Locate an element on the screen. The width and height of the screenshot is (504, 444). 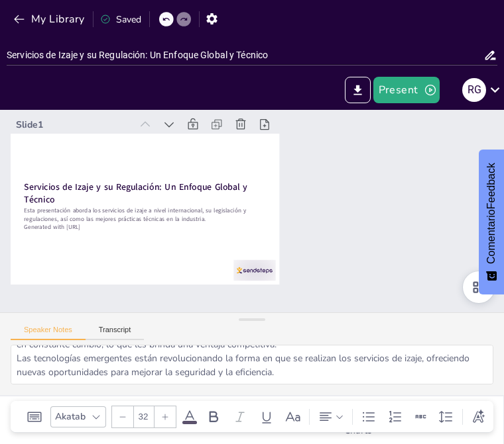
button: Present is located at coordinates (406, 90).